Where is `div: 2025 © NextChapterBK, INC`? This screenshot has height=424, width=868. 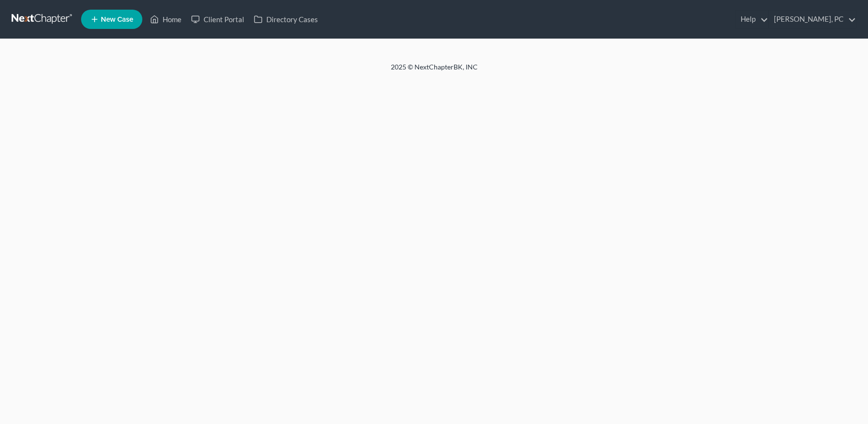 div: 2025 © NextChapterBK, INC is located at coordinates (434, 71).